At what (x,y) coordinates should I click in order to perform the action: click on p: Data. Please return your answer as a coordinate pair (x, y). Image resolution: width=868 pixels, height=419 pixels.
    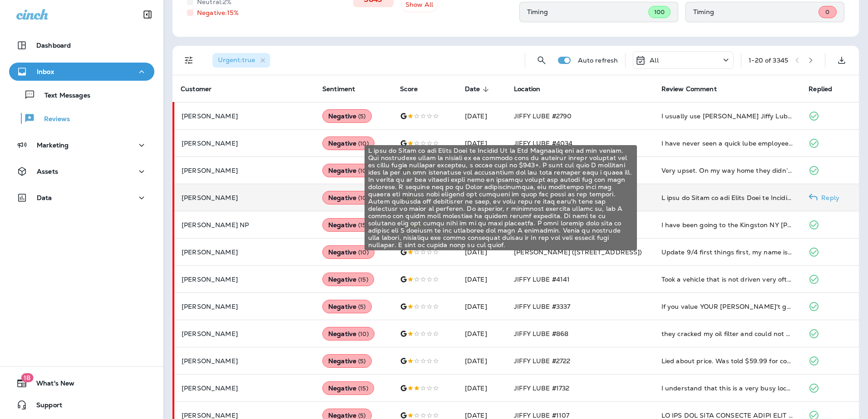
    Looking at the image, I should click on (44, 198).